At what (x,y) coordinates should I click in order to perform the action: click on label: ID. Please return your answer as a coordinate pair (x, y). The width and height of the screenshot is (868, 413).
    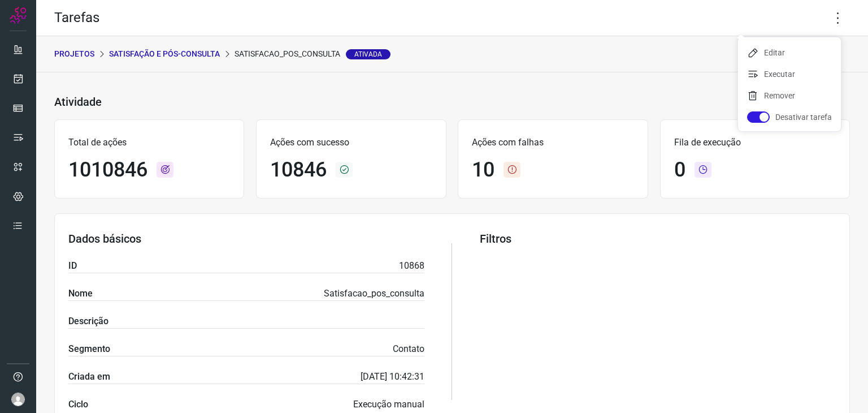
    Looking at the image, I should click on (72, 265).